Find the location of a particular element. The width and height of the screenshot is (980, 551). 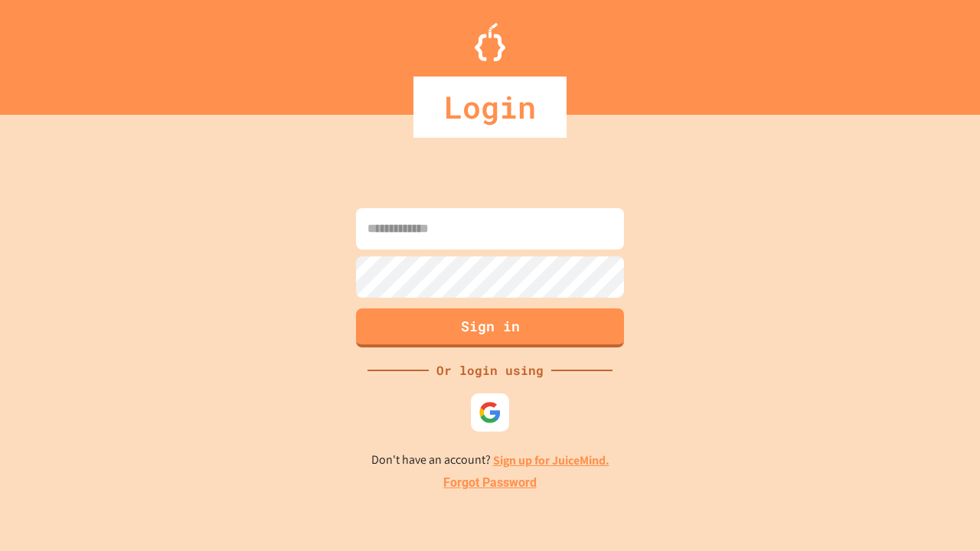

a: Forgot Password is located at coordinates (490, 483).